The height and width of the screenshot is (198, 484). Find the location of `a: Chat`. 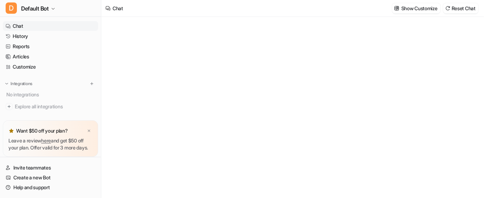

a: Chat is located at coordinates (50, 26).